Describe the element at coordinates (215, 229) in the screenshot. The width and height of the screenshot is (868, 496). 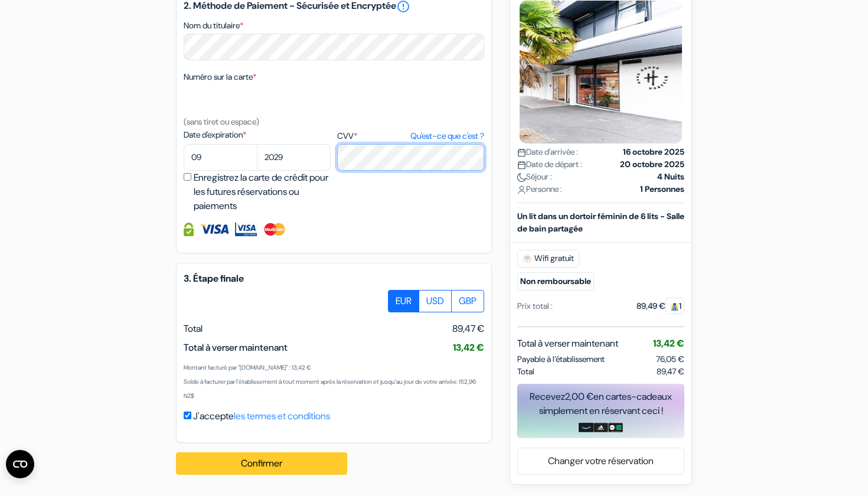
I see `img: Visa` at that location.